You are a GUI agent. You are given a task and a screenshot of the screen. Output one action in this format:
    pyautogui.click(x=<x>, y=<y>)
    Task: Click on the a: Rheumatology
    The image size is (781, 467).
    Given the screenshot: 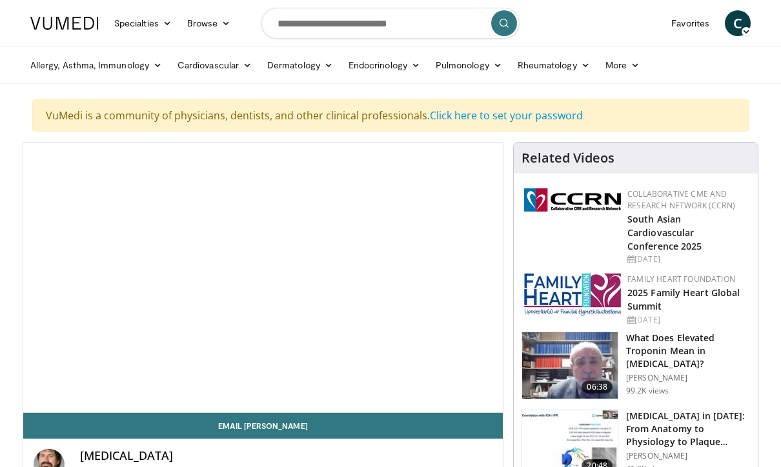 What is the action you would take?
    pyautogui.click(x=554, y=65)
    